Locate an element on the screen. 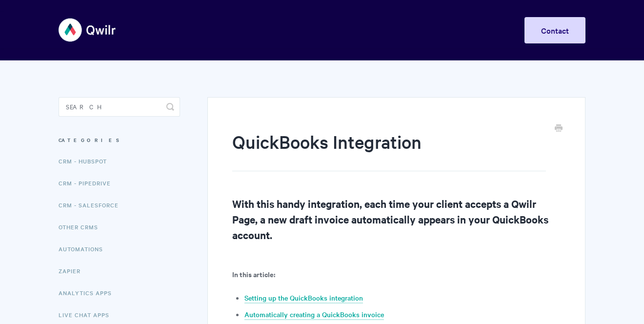 The image size is (644, 324). a: Automations is located at coordinates (84, 249).